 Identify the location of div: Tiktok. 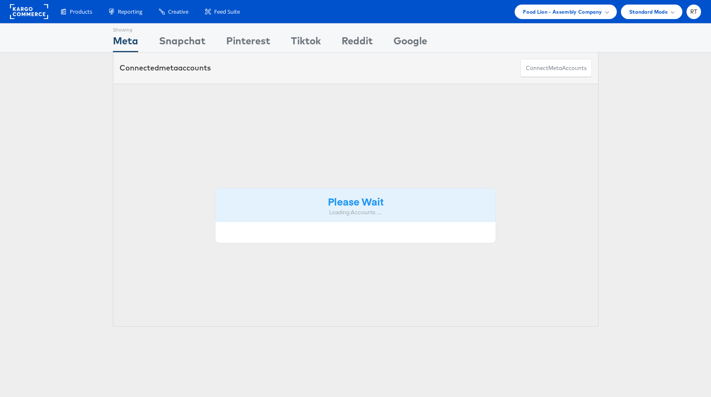
(306, 43).